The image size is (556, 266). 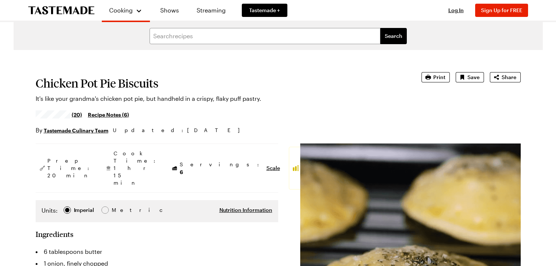 What do you see at coordinates (436, 77) in the screenshot?
I see `button: Print` at bounding box center [436, 77].